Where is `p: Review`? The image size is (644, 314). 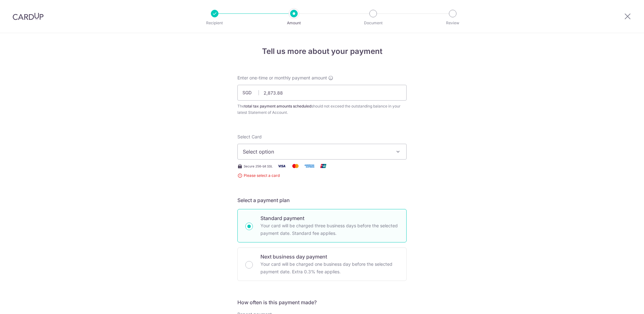
p: Review is located at coordinates (453, 23).